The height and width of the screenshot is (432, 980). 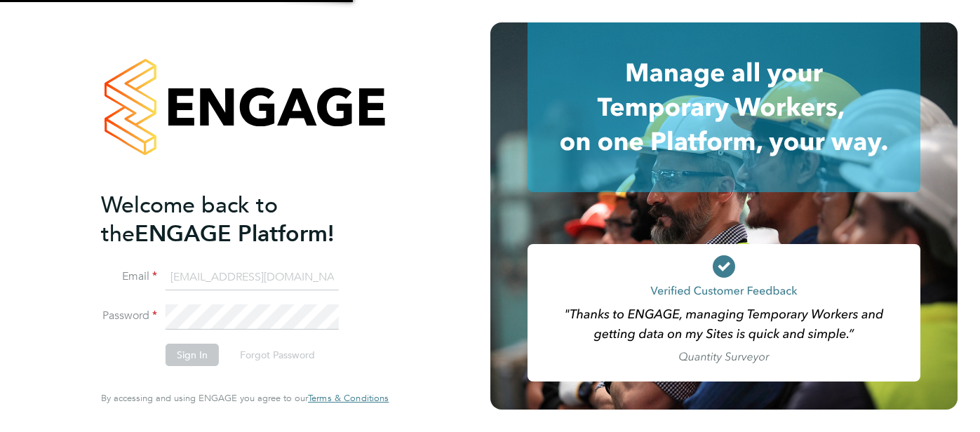 I want to click on h2: ENGAGE Platform!, so click(x=238, y=219).